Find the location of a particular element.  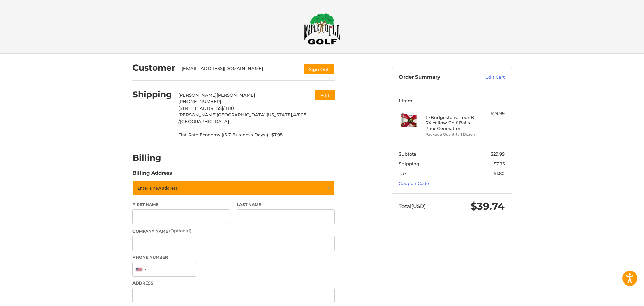

h3: Order Summary is located at coordinates (435, 77).